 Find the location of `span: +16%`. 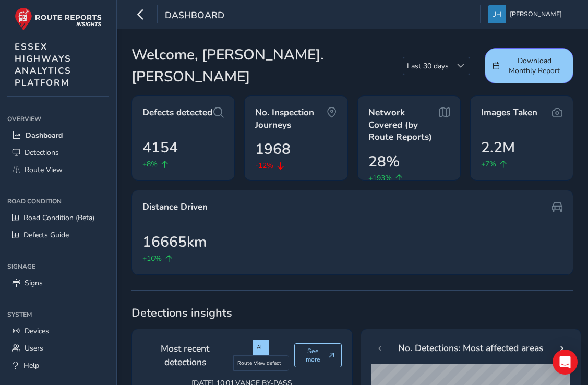

span: +16% is located at coordinates (152, 258).